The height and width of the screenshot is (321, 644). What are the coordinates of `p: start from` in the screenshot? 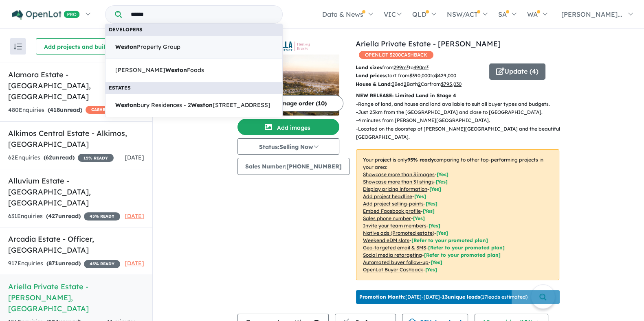 It's located at (419, 76).